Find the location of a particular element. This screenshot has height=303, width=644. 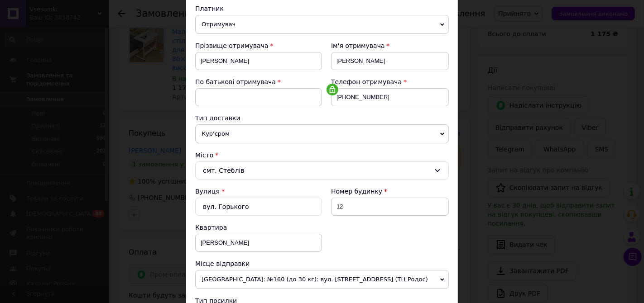

div: Місто is located at coordinates (322, 155).